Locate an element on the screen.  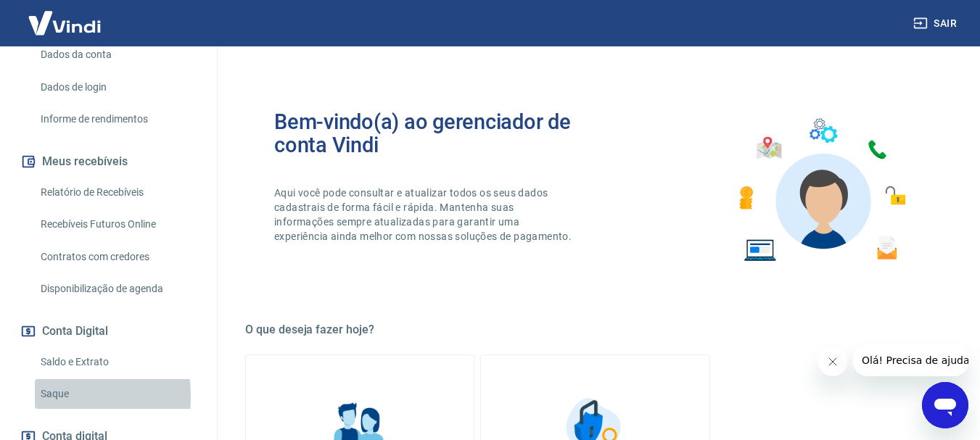
span: Olá! Precisa de ajuda? is located at coordinates (66, 16).